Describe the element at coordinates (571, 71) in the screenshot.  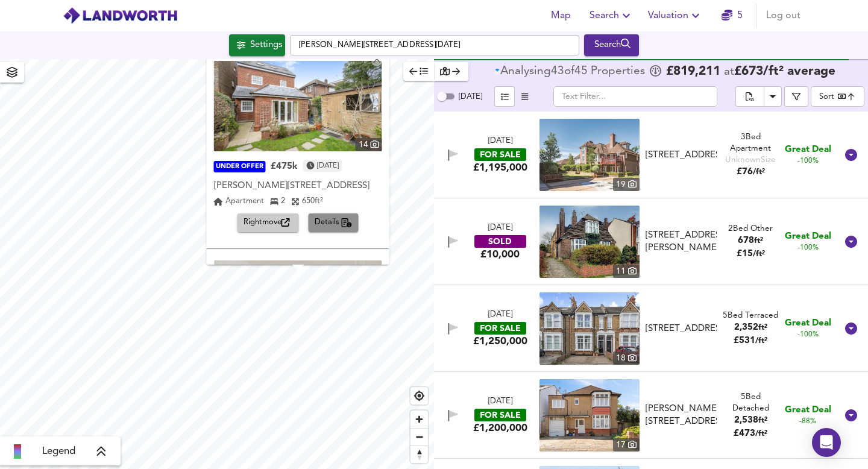
I see `div: of Propert ies` at that location.